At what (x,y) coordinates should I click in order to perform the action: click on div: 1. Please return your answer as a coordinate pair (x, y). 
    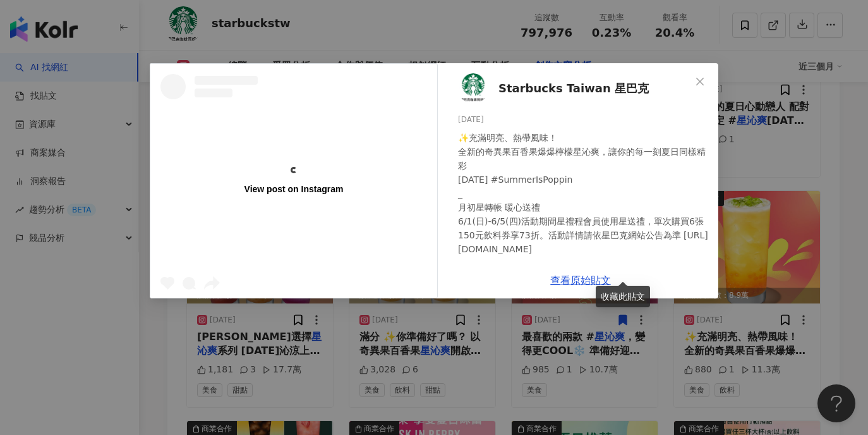
    Looking at the image, I should click on (501, 268).